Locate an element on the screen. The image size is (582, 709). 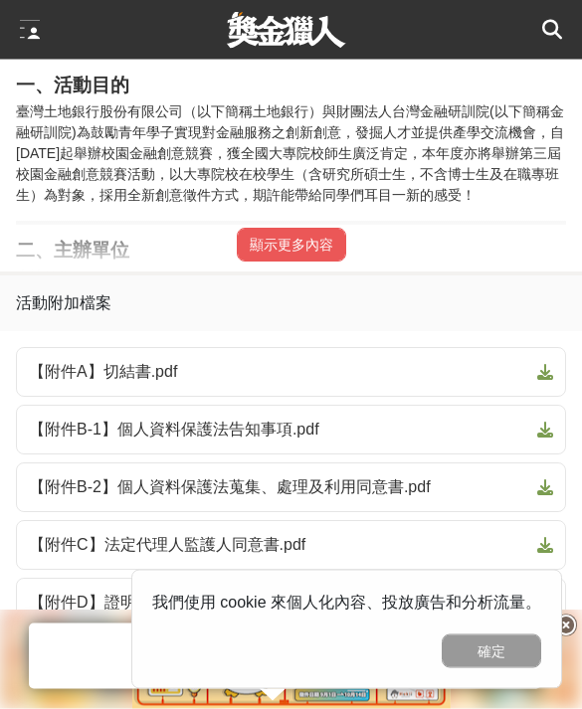
button: 顯示更多內容 is located at coordinates (291, 246).